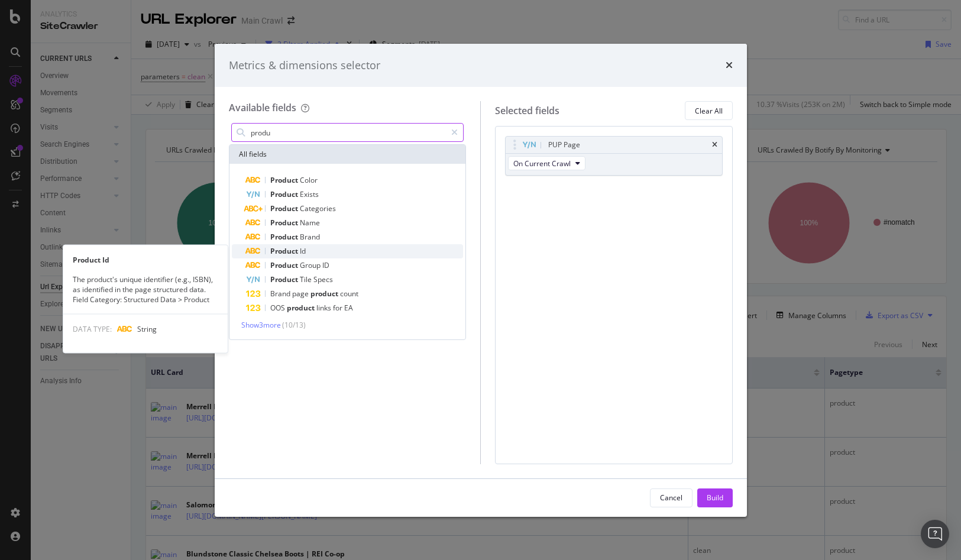 This screenshot has height=560, width=961. What do you see at coordinates (349, 293) in the screenshot?
I see `span: count` at bounding box center [349, 293].